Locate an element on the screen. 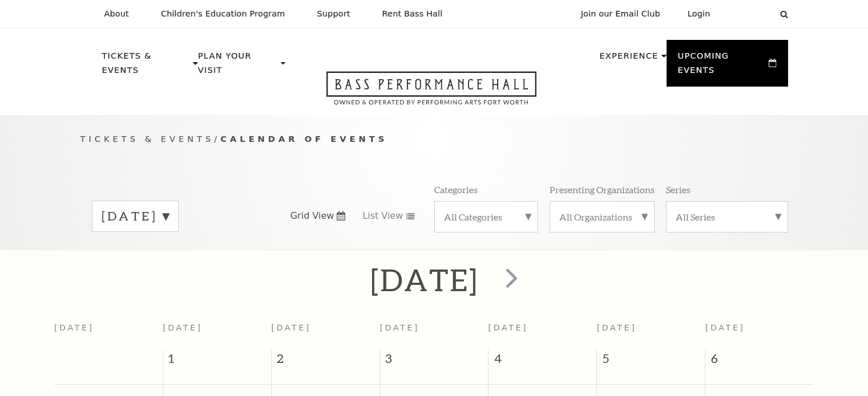 The width and height of the screenshot is (868, 396). p: Children's Education Program is located at coordinates (223, 14).